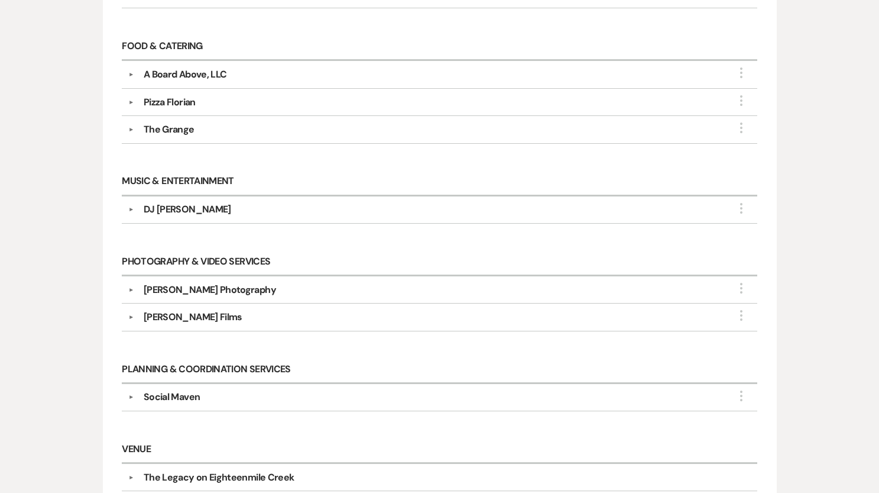 The height and width of the screenshot is (493, 879). Describe the element at coordinates (439, 449) in the screenshot. I see `h6: Venue` at that location.